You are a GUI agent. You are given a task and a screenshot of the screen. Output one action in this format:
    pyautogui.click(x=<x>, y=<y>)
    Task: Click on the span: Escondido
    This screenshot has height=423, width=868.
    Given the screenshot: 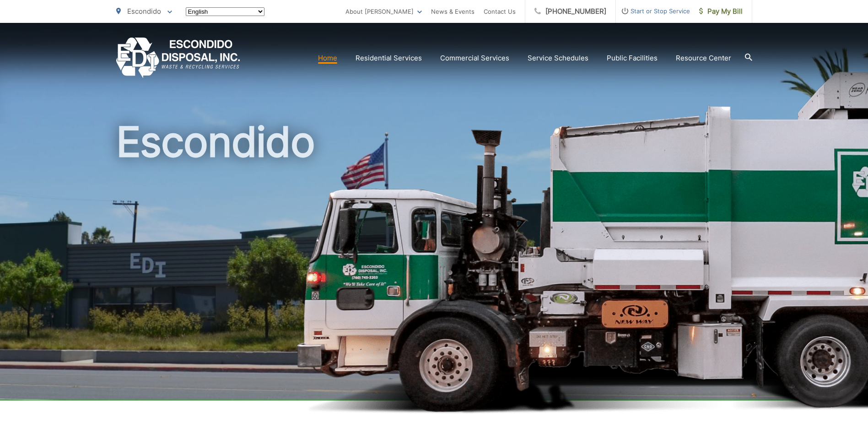 What is the action you would take?
    pyautogui.click(x=144, y=11)
    